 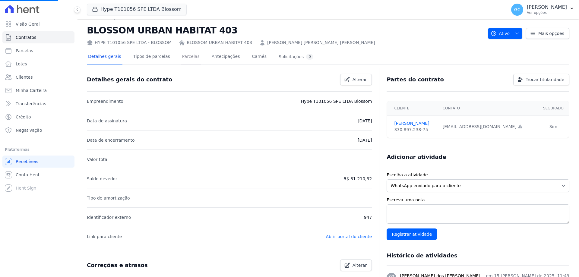 I want to click on span: Conta Hent, so click(x=27, y=175).